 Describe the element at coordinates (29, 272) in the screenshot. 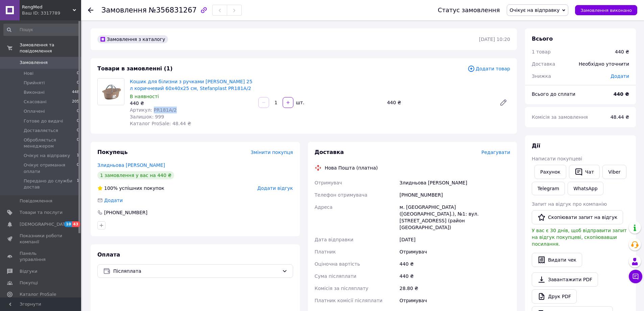

I see `span: Відгуки` at that location.